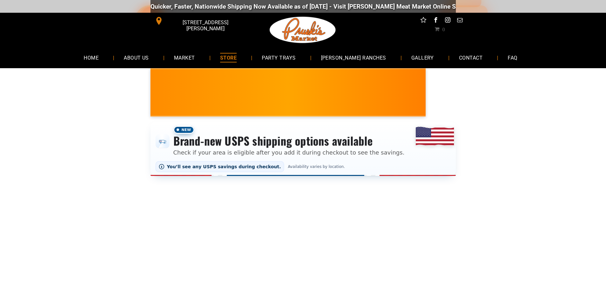 The width and height of the screenshot is (606, 304). Describe the element at coordinates (228, 57) in the screenshot. I see `a: STORE` at that location.